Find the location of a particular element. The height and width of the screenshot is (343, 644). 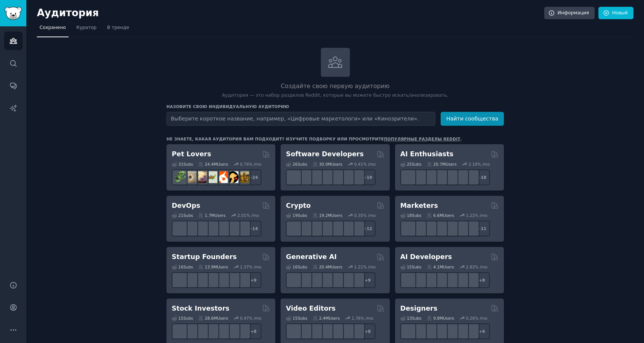

div: 13 Sub s is located at coordinates (411, 318).